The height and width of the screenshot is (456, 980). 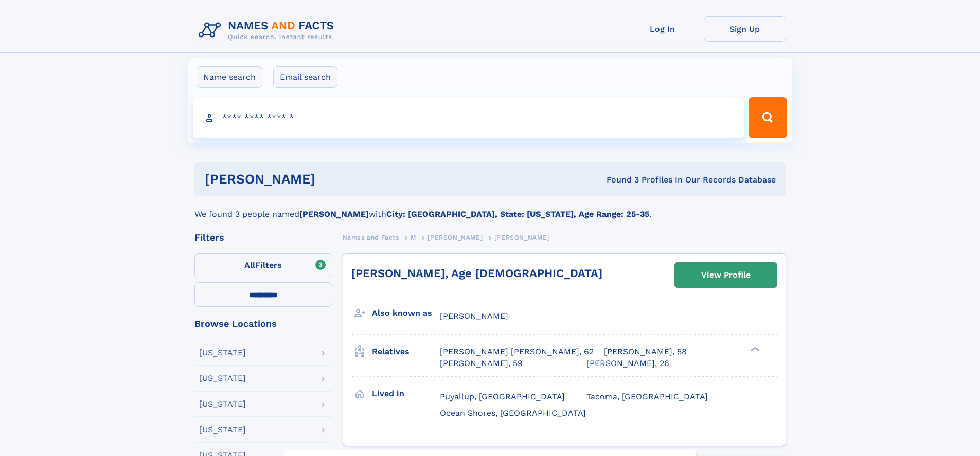 What do you see at coordinates (406, 394) in the screenshot?
I see `h3: Lived in` at bounding box center [406, 394].